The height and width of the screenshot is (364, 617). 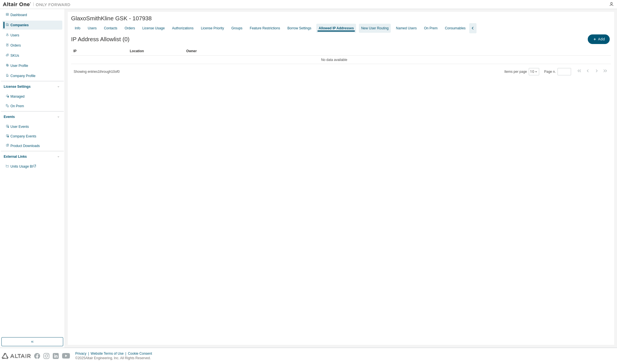 What do you see at coordinates (15, 55) in the screenshot?
I see `div: SKUs` at bounding box center [15, 55].